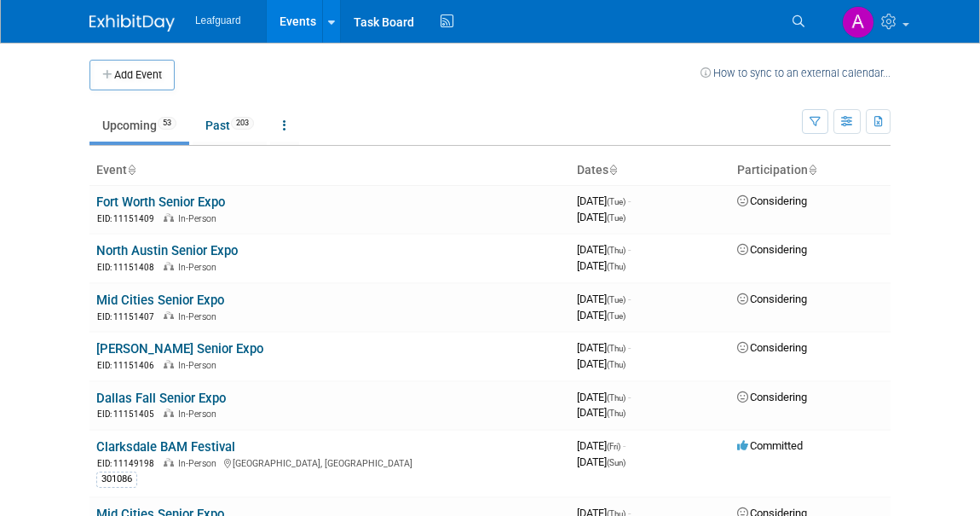  Describe the element at coordinates (129, 267) in the screenshot. I see `span: EID: 11151408` at that location.